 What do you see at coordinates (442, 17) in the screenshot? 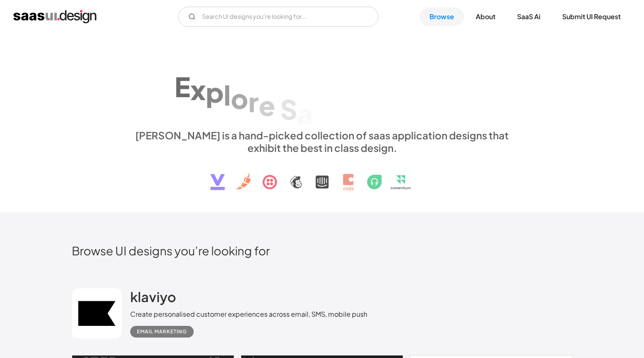
I see `a: Browse` at bounding box center [442, 17].